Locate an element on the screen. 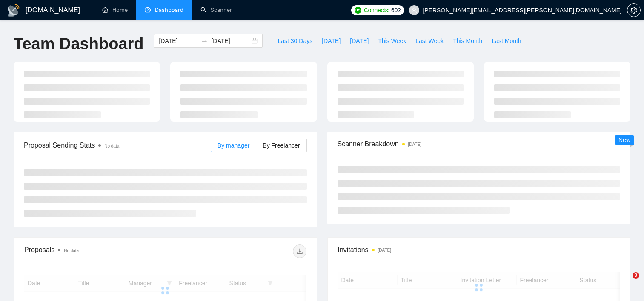  a: searchScanner is located at coordinates (216, 10).